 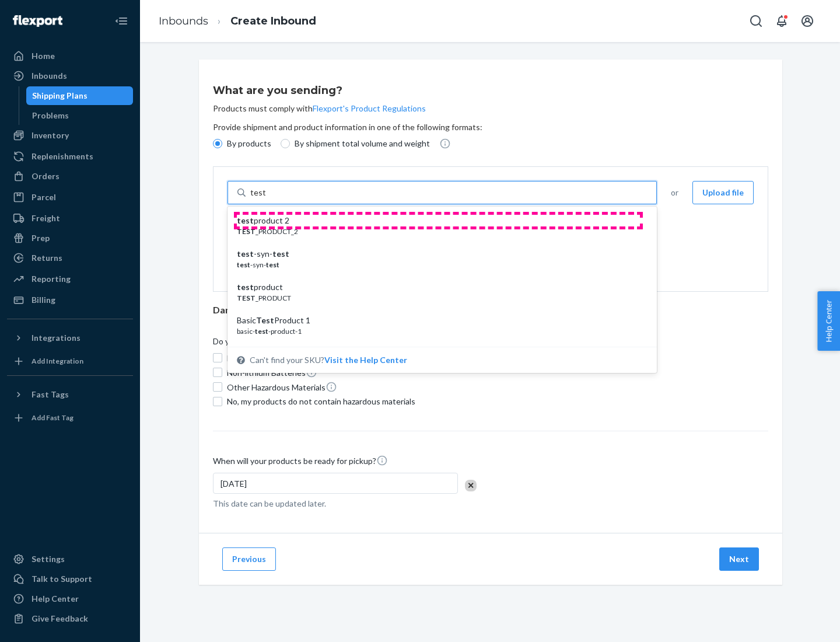 I want to click on span: or, so click(x=675, y=192).